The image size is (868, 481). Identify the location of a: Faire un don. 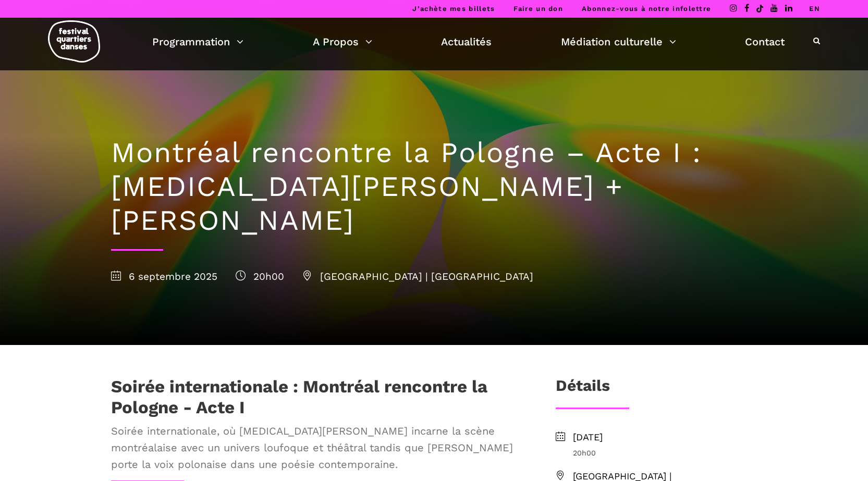
(538, 8).